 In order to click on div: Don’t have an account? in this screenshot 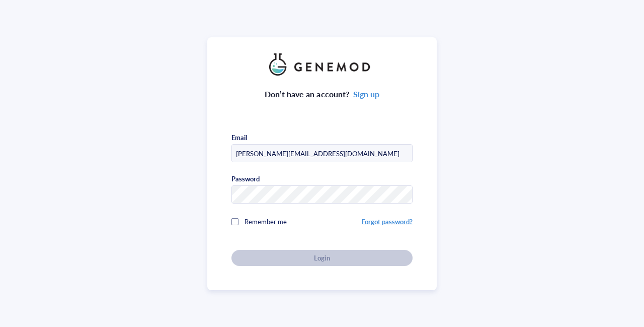, I will do `click(322, 94)`.